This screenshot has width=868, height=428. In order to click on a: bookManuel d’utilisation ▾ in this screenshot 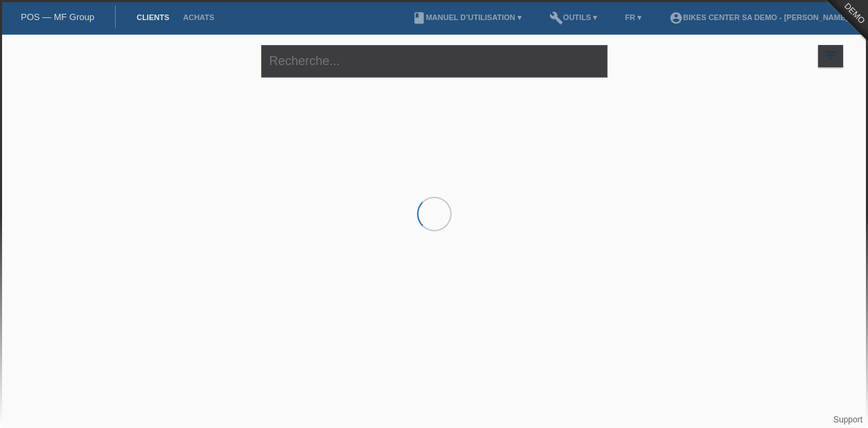, I will do `click(466, 18)`.